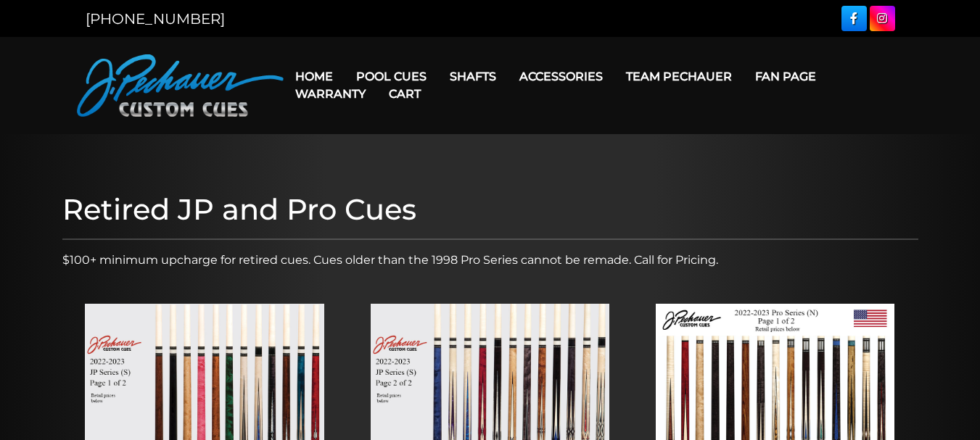 Image resolution: width=980 pixels, height=440 pixels. What do you see at coordinates (405, 93) in the screenshot?
I see `a: Cart` at bounding box center [405, 93].